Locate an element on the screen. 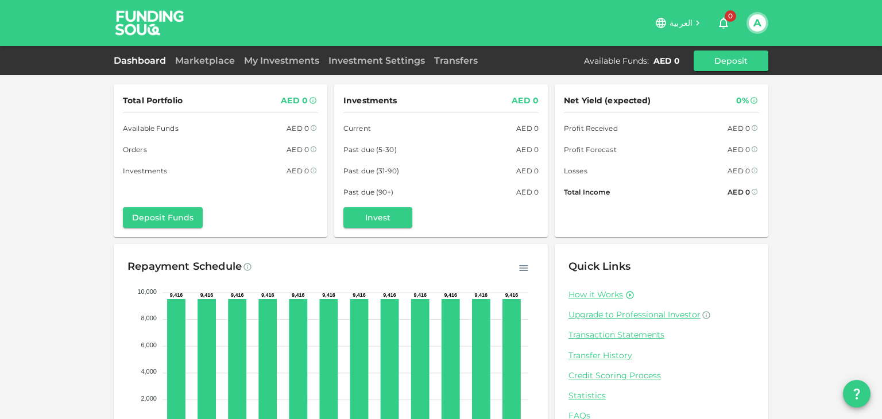 Image resolution: width=882 pixels, height=419 pixels. span: Quick Links is located at coordinates (600, 267).